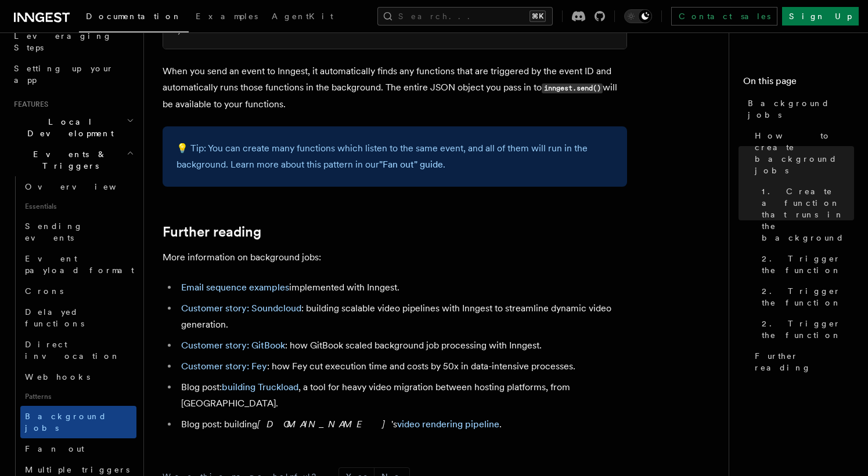 Image resolution: width=868 pixels, height=476 pixels. Describe the element at coordinates (78, 232) in the screenshot. I see `a: Sending events` at that location.